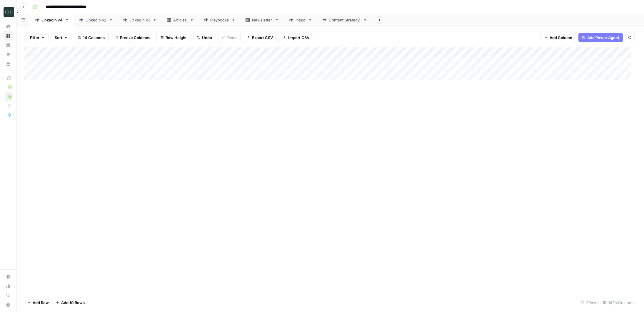 The width and height of the screenshot is (644, 312). What do you see at coordinates (37, 38) in the screenshot?
I see `button: Filter` at bounding box center [37, 38].